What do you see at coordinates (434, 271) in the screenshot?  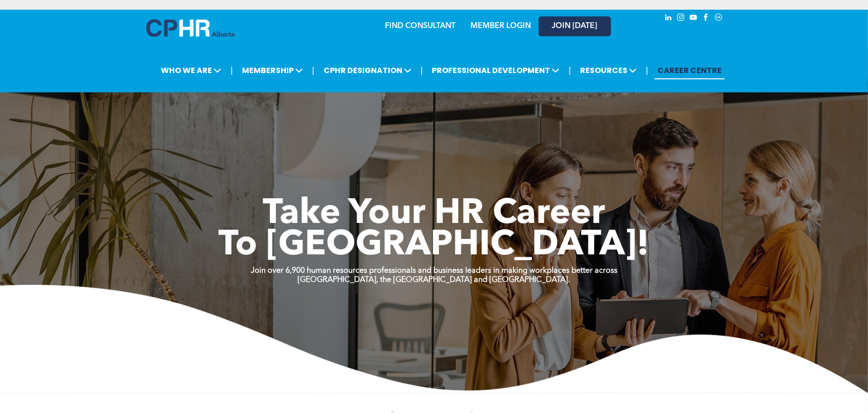 I see `strong: Join over 6,900 human resources professionals and business leaders in making workplaces better ac...` at bounding box center [434, 271].